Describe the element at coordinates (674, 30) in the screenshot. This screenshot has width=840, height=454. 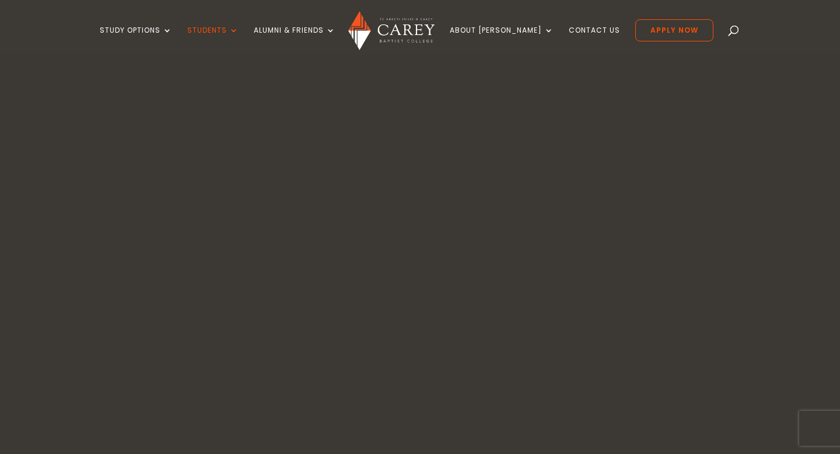
I see `a: Apply Now` at that location.